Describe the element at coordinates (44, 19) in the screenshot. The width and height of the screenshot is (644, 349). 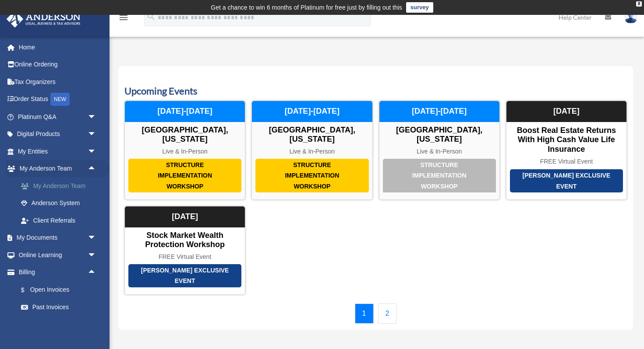
I see `img: Anderson Advisors Platinum Portal` at that location.